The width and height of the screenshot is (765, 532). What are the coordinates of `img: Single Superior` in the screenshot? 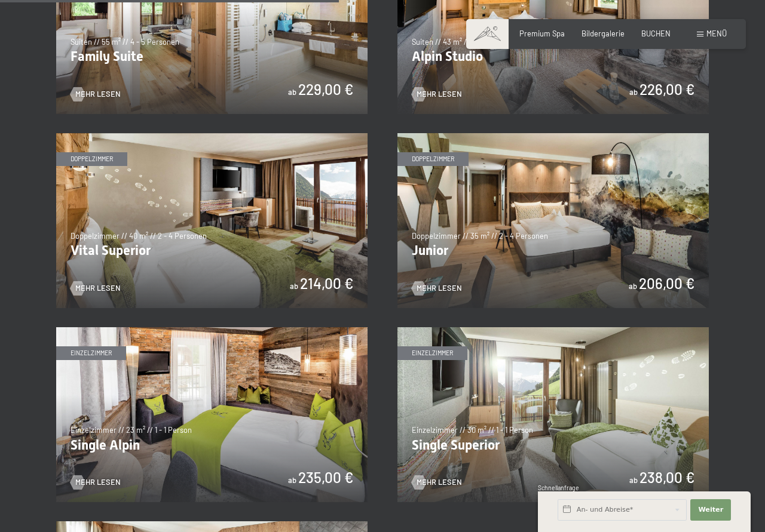 It's located at (553, 414).